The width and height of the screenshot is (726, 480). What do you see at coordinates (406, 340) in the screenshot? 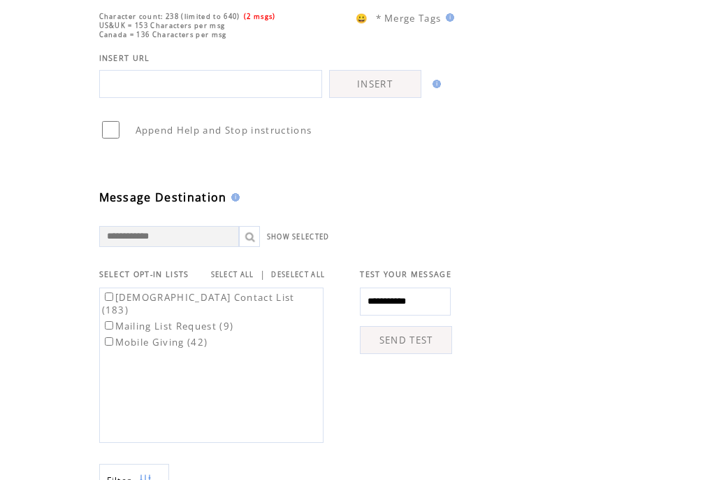
I see `a: SEND TEST` at bounding box center [406, 340].